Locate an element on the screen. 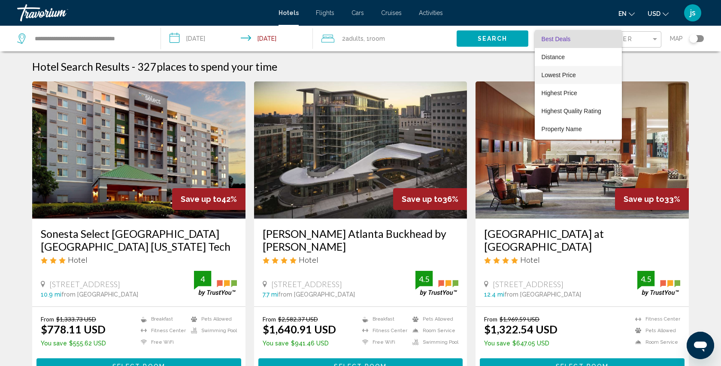 Image resolution: width=721 pixels, height=366 pixels. span: Best Deals is located at coordinates (556, 39).